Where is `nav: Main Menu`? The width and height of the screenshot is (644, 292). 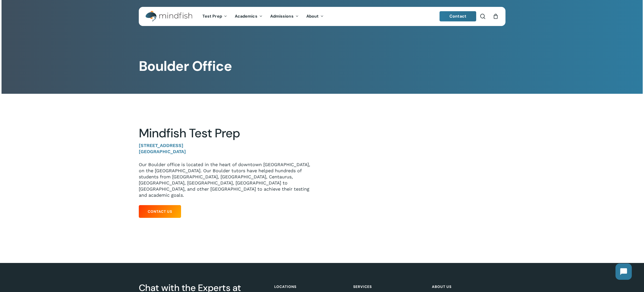
nav: Main Menu is located at coordinates (263, 16).